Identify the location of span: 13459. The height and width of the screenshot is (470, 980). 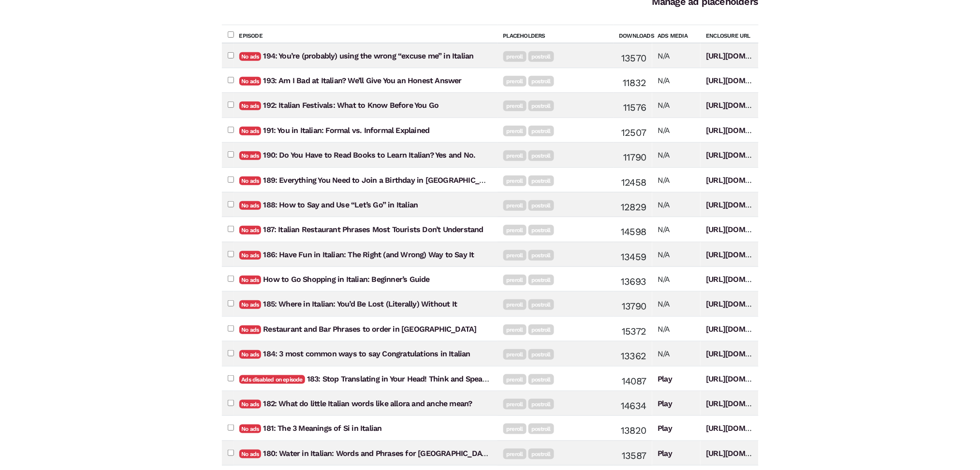
(633, 257).